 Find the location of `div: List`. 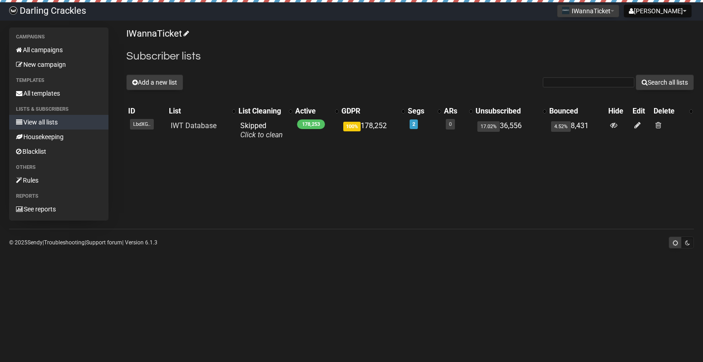

div: List is located at coordinates (198, 111).